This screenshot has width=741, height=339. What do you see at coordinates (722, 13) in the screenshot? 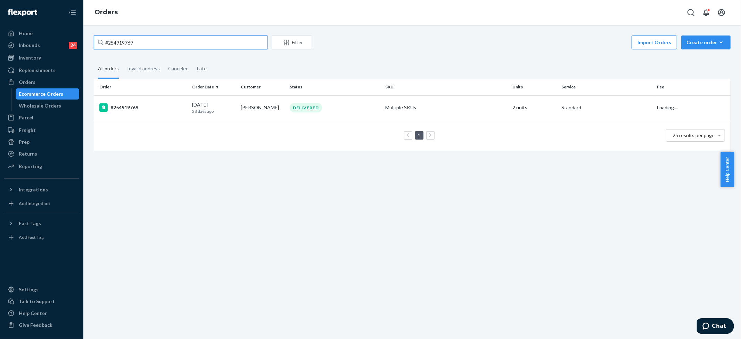
I see `button: Open account menu` at bounding box center [722, 13].